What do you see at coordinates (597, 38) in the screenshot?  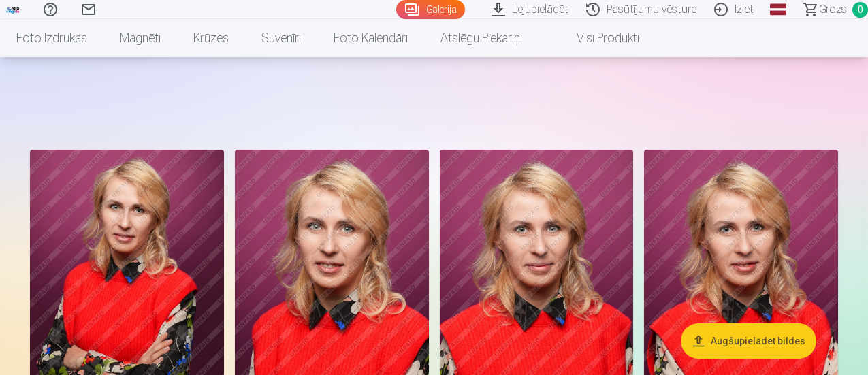 I see `a: Visi produkti` at bounding box center [597, 38].